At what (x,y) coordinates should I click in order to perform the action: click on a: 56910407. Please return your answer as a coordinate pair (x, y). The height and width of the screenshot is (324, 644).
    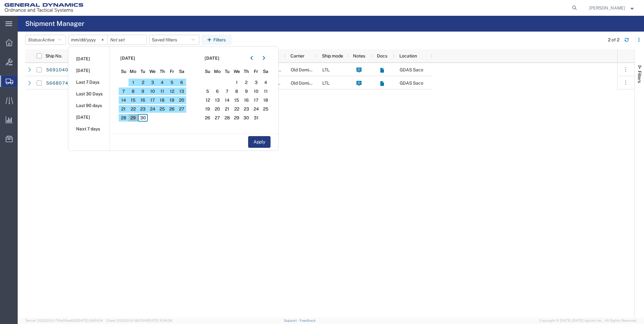
    Looking at the image, I should click on (59, 70).